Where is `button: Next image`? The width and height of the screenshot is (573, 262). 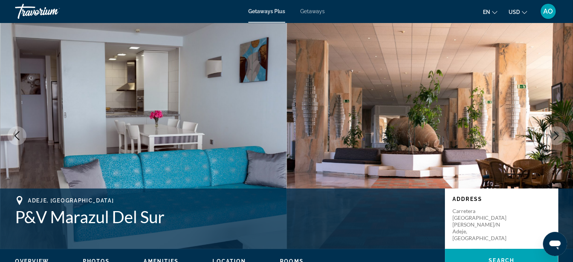
button: Next image is located at coordinates (556, 136).